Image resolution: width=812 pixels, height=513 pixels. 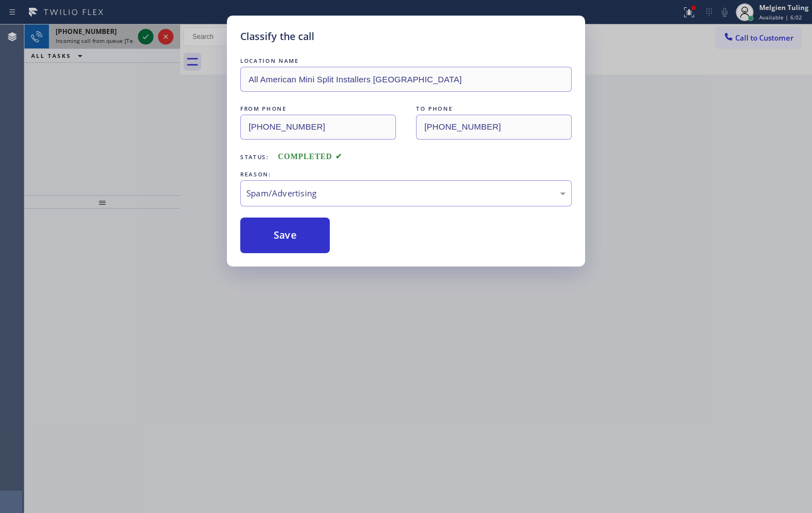 What do you see at coordinates (494, 126) in the screenshot?
I see `input: To phone` at bounding box center [494, 126].